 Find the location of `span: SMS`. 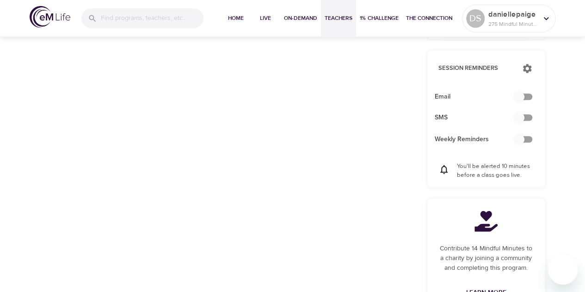

span: SMS is located at coordinates (478, 117).